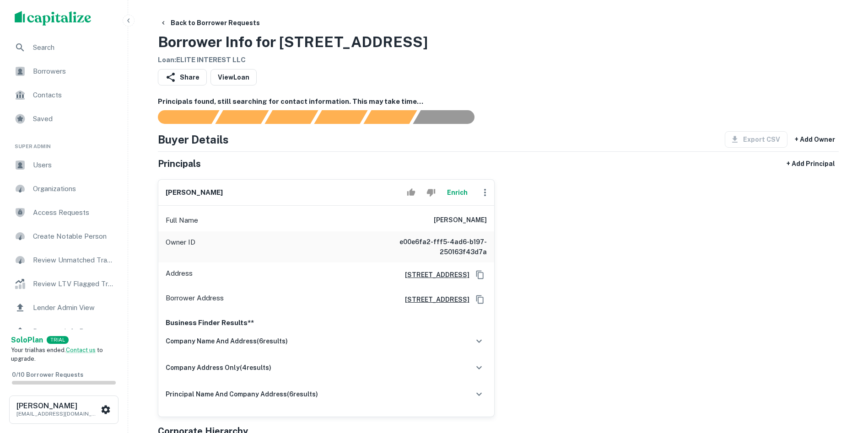  I want to click on span: Review Unmatched Transactions, so click(74, 260).